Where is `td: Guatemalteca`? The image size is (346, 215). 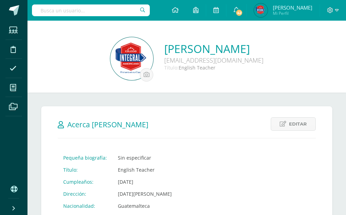
td: Guatemalteca is located at coordinates (158, 206).